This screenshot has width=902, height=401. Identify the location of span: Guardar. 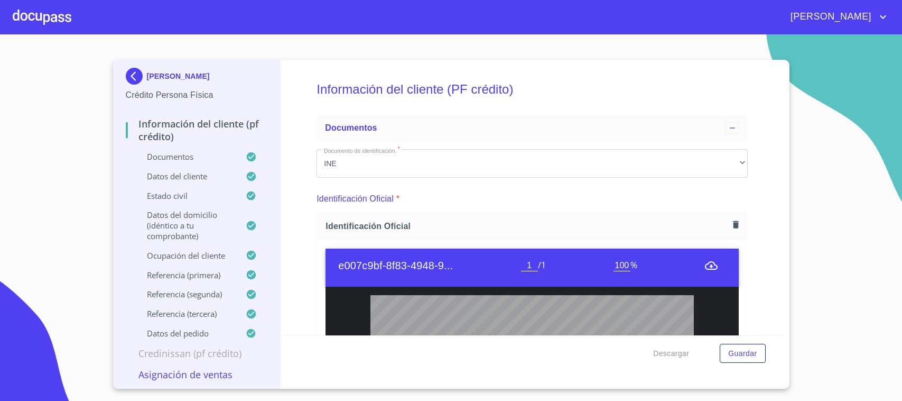
(742, 353).